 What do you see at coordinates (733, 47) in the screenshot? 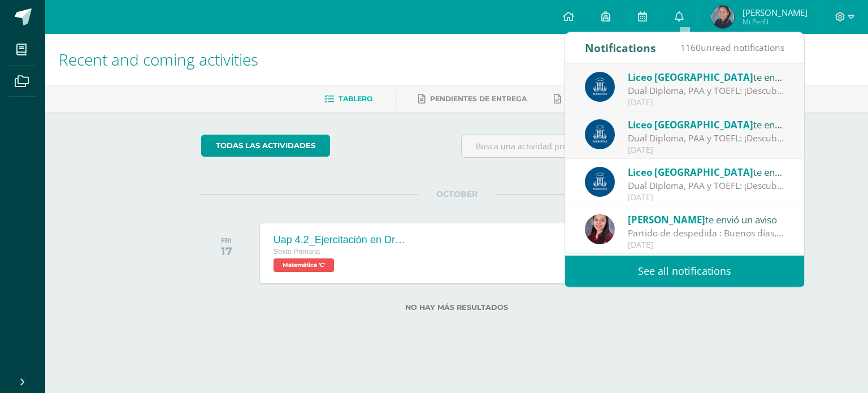
I see `span: unread notifications` at bounding box center [733, 47].